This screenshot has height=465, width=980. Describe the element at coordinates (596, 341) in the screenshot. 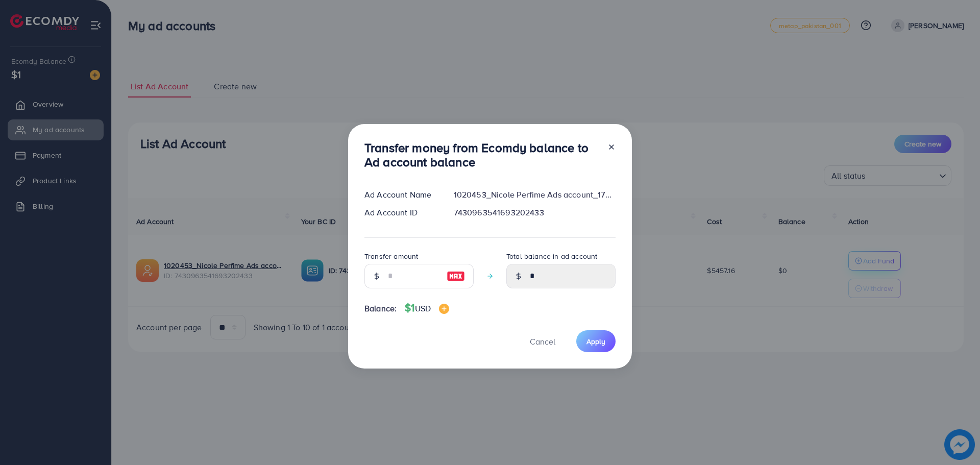

I see `button: Apply` at that location.